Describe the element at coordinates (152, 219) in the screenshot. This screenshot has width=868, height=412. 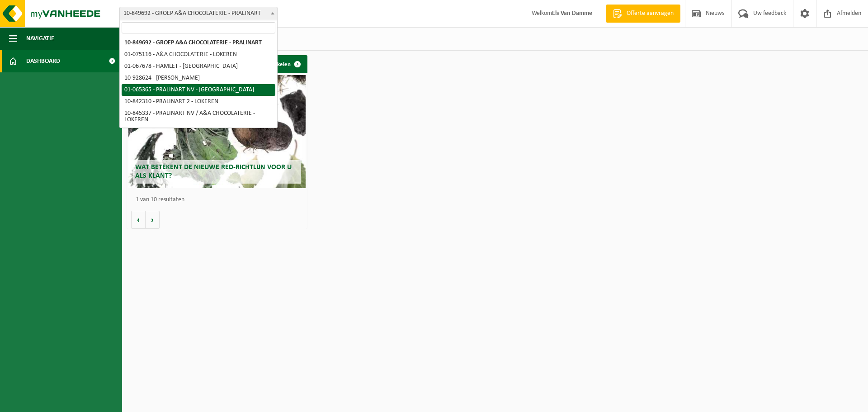
I see `button: Volgende` at that location.